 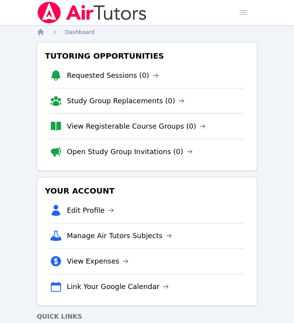 What do you see at coordinates (136, 126) in the screenshot?
I see `a: View Registerable Course Groups (0)` at bounding box center [136, 126].